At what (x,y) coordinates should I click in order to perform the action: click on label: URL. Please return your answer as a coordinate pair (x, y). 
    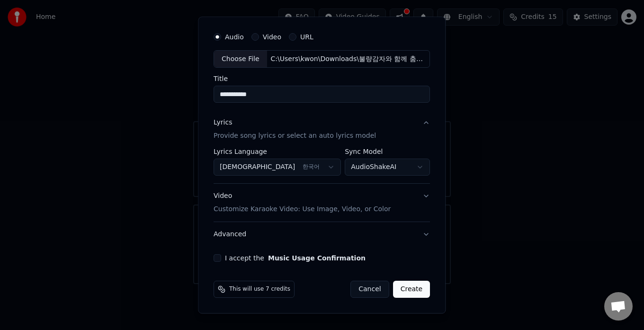
    Looking at the image, I should click on (306, 37).